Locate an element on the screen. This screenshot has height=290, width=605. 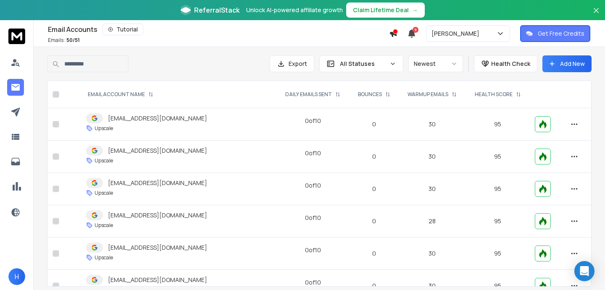
button: Tutorial is located at coordinates (123, 29).